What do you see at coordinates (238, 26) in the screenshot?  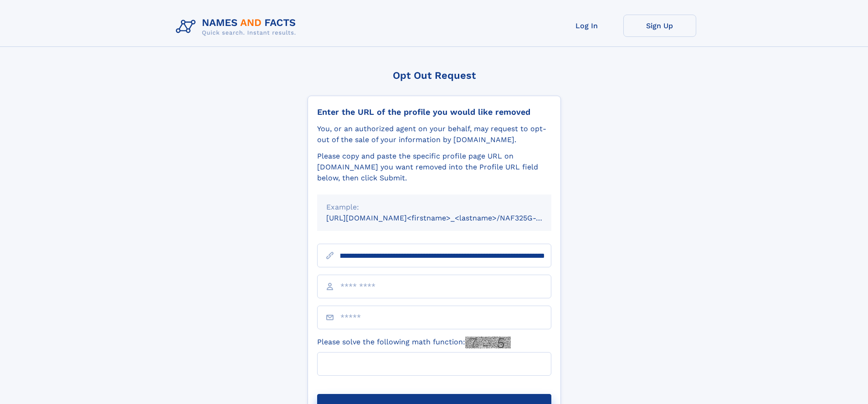 I see `img: Logo Names and Facts` at bounding box center [238, 26].